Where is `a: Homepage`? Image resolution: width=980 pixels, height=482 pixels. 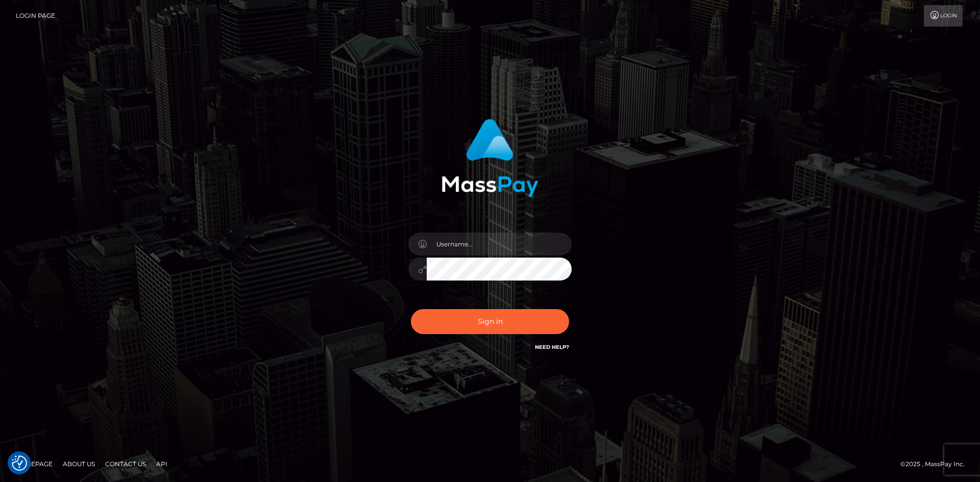 a: Homepage is located at coordinates (34, 464).